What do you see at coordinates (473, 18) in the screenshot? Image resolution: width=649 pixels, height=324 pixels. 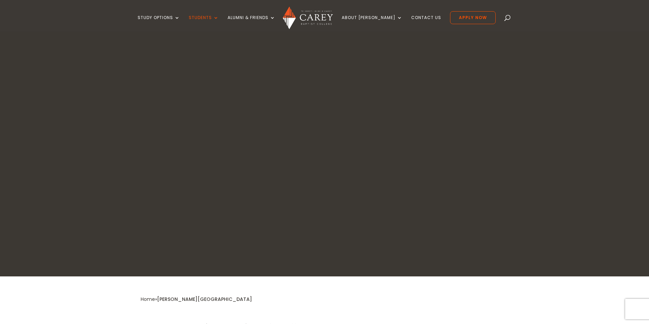 I see `a: Apply Now` at bounding box center [473, 18].